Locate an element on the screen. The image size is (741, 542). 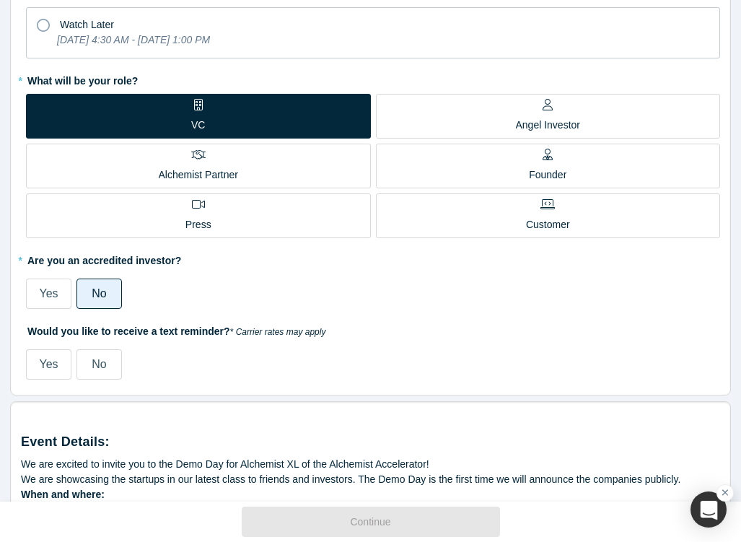
p: Alchemist Partner is located at coordinates (198, 175).